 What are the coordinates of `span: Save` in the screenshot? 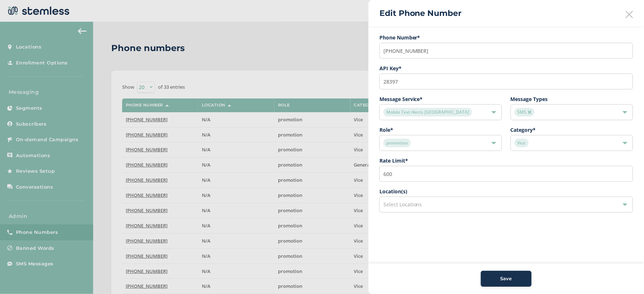 It's located at (506, 279).